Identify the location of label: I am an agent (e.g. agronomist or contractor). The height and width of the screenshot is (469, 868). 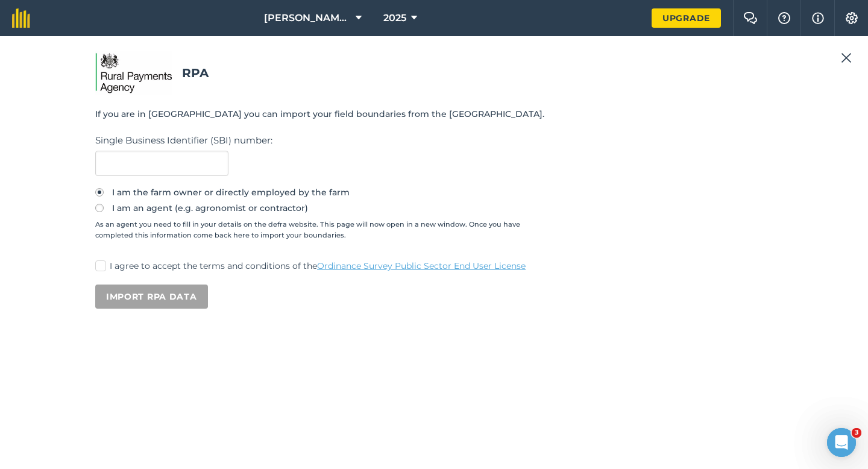
(434, 208).